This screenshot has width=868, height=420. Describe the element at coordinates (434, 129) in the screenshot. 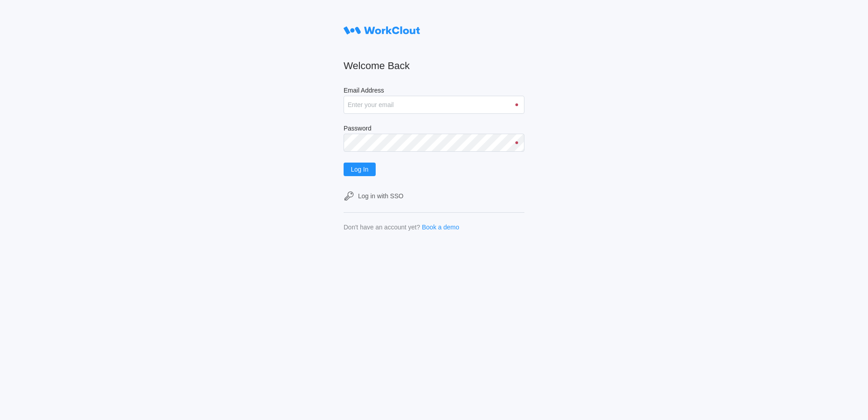

I see `label: Password` at that location.